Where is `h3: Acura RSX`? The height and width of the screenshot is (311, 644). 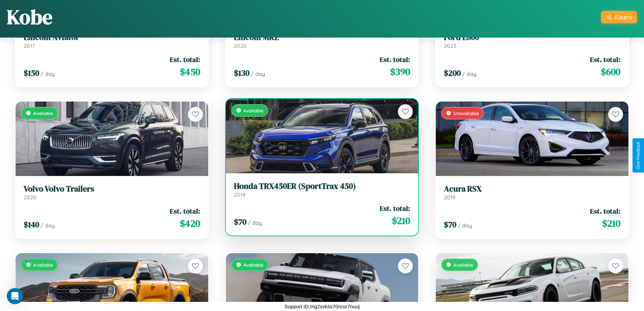
h3: Acura RSX is located at coordinates (532, 189).